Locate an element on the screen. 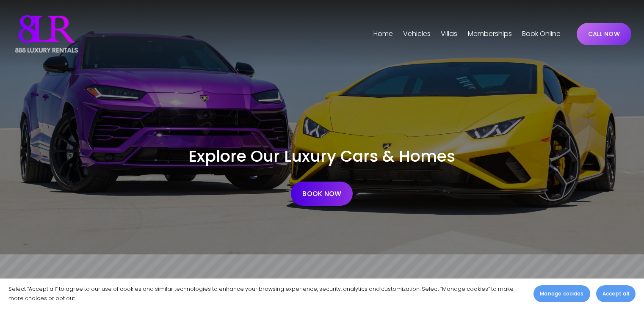 The width and height of the screenshot is (644, 309). span: Manage cookies is located at coordinates (561, 294).